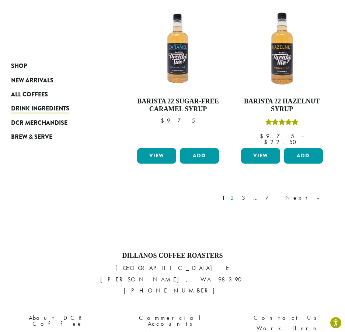 The image size is (345, 332). Describe the element at coordinates (273, 198) in the screenshot. I see `a: 7` at that location.